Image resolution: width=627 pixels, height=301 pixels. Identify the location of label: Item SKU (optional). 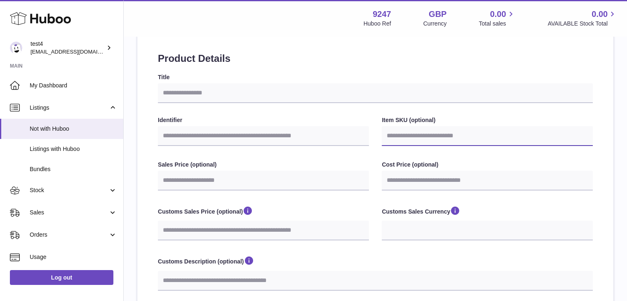
(487, 120).